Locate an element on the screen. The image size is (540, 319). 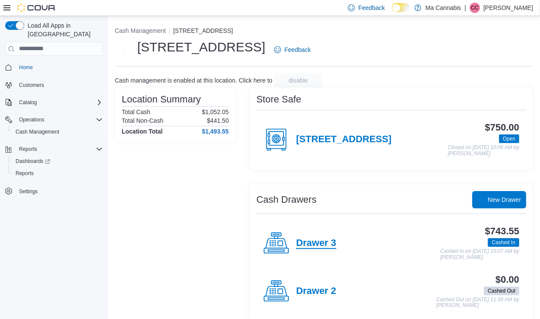
a: Cash Management is located at coordinates (37, 132).